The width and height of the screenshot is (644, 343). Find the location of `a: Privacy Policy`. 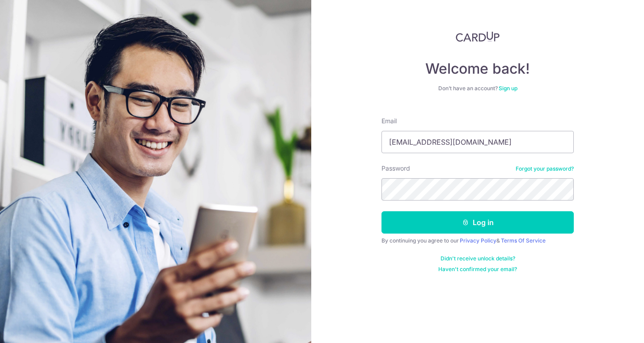

a: Privacy Policy is located at coordinates (478, 240).